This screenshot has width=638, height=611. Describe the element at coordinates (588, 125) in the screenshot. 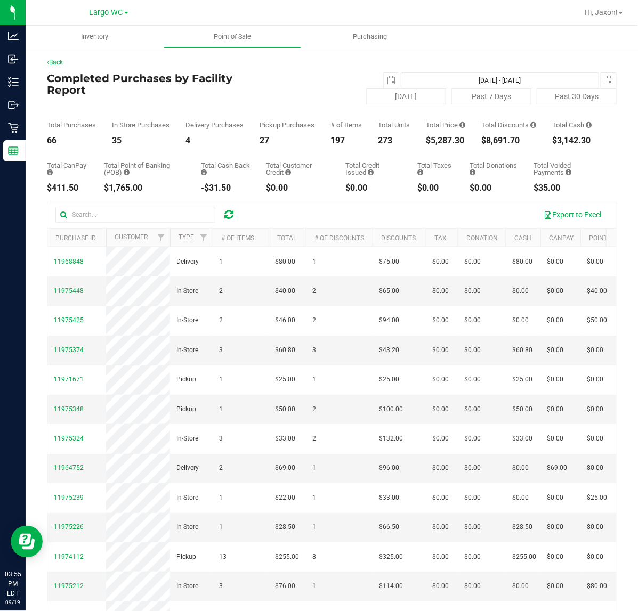

I see `i: Sum of the successful, non-voided cash payment transactions for all purchases in the date range. ...` at that location.